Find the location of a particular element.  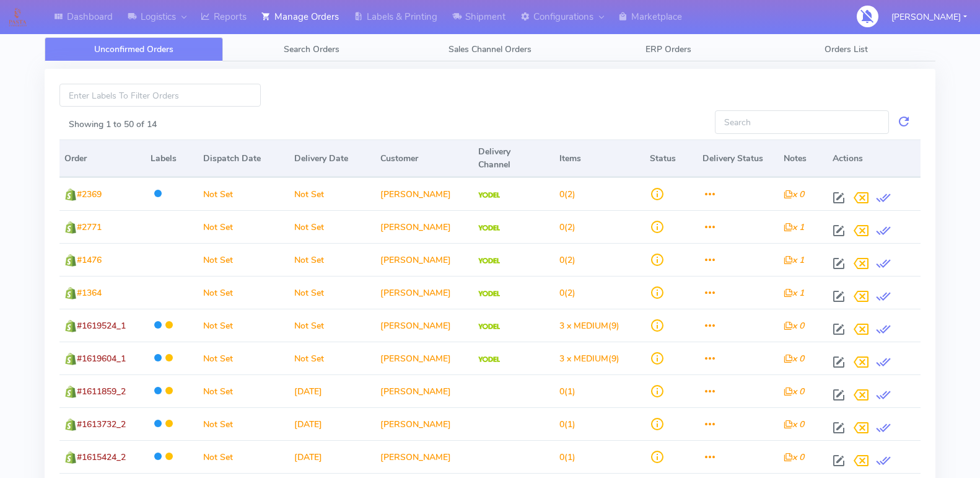

th: Delivery Channel is located at coordinates (514, 158).